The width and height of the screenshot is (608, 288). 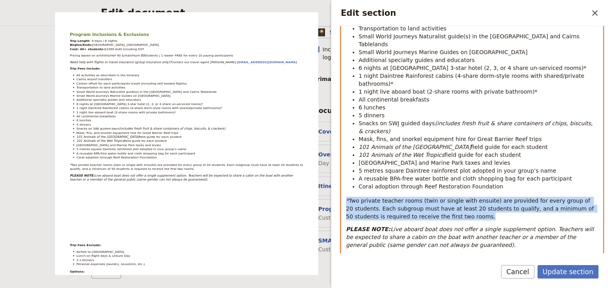 I want to click on span: 1 night Daintree Rainforest cabins (4-share dorm-style rooms with shared/private bathrooms)*, so click(x=472, y=80).